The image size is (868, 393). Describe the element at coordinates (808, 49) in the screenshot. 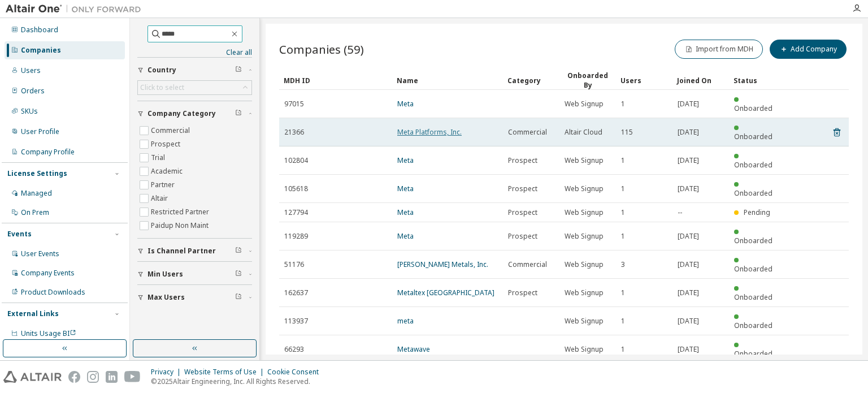

I see `button: Add Company` at that location.